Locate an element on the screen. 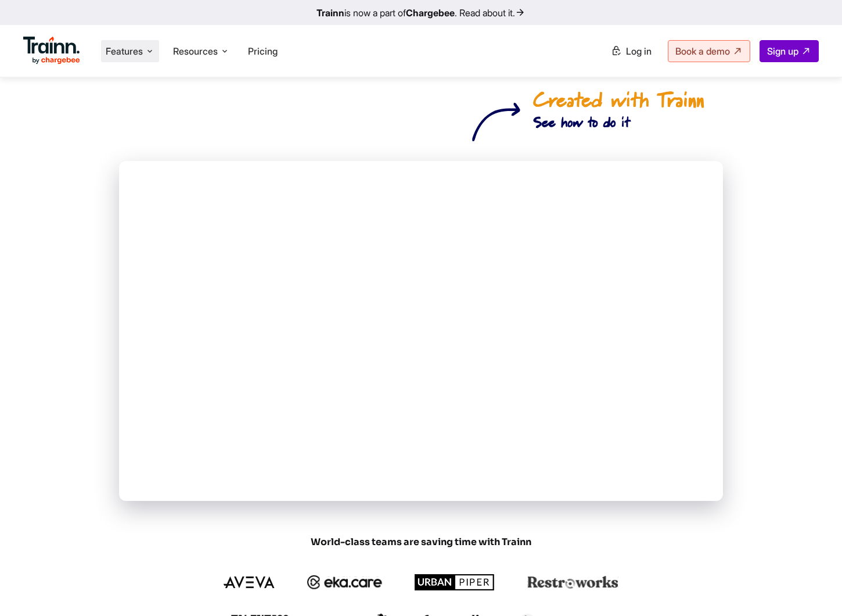  img: Trainn Logo is located at coordinates (52, 50).